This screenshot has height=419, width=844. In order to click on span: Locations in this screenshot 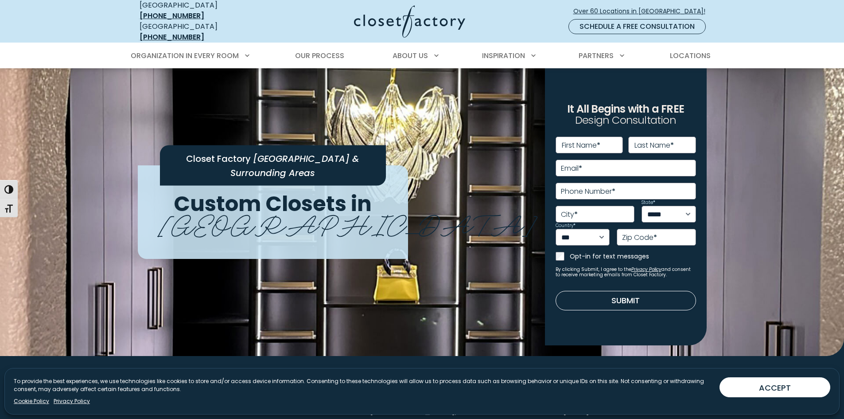, I will do `click(691, 55)`.